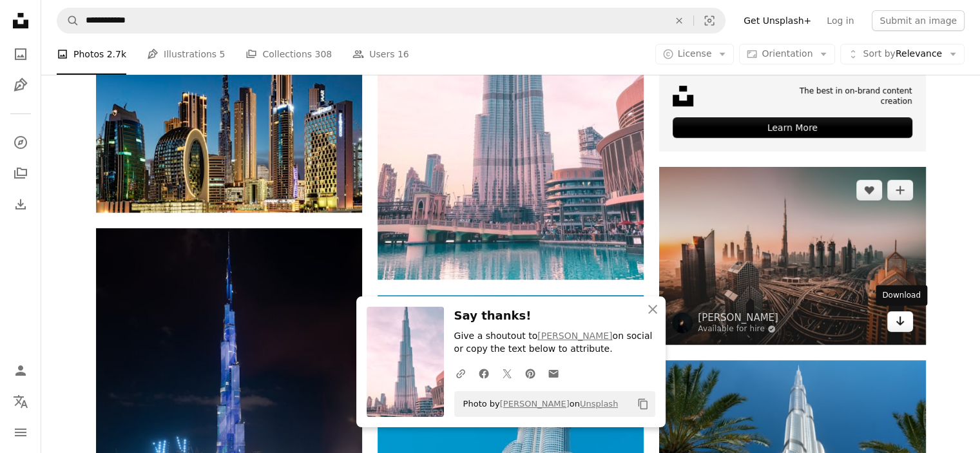  I want to click on button: Search Unsplash, so click(68, 21).